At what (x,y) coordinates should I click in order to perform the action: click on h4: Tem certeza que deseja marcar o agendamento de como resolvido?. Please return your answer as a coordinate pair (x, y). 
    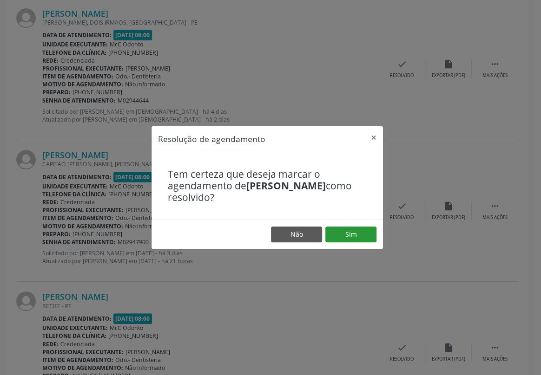
    Looking at the image, I should click on (267, 186).